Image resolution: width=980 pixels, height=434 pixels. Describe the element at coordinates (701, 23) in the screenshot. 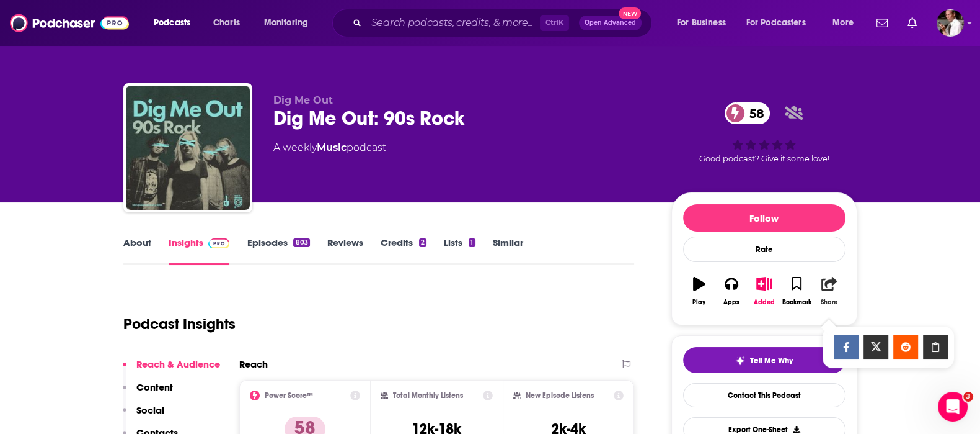

I see `span: For Business` at that location.